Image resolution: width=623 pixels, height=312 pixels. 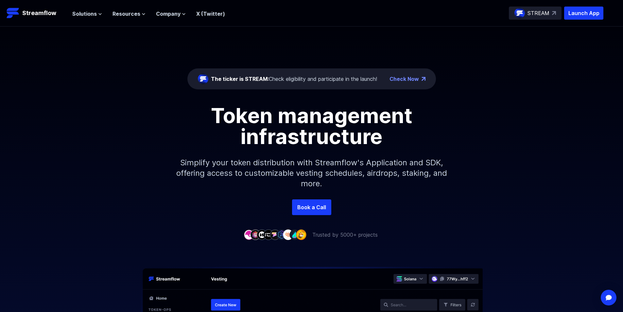 What do you see at coordinates (294, 79) in the screenshot?
I see `div: Check eligibility and participate in the launch!` at bounding box center [294, 79].